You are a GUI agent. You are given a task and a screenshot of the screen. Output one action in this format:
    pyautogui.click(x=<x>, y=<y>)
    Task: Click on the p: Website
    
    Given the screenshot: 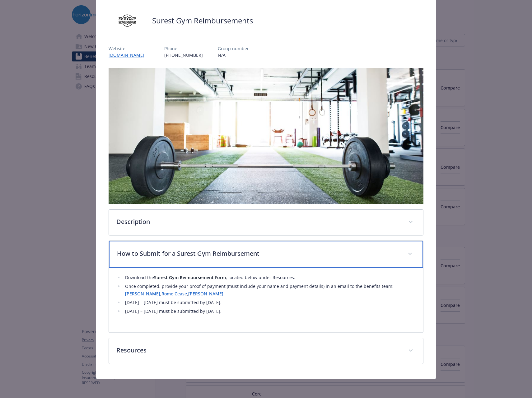 What is the action you would take?
    pyautogui.click(x=129, y=48)
    